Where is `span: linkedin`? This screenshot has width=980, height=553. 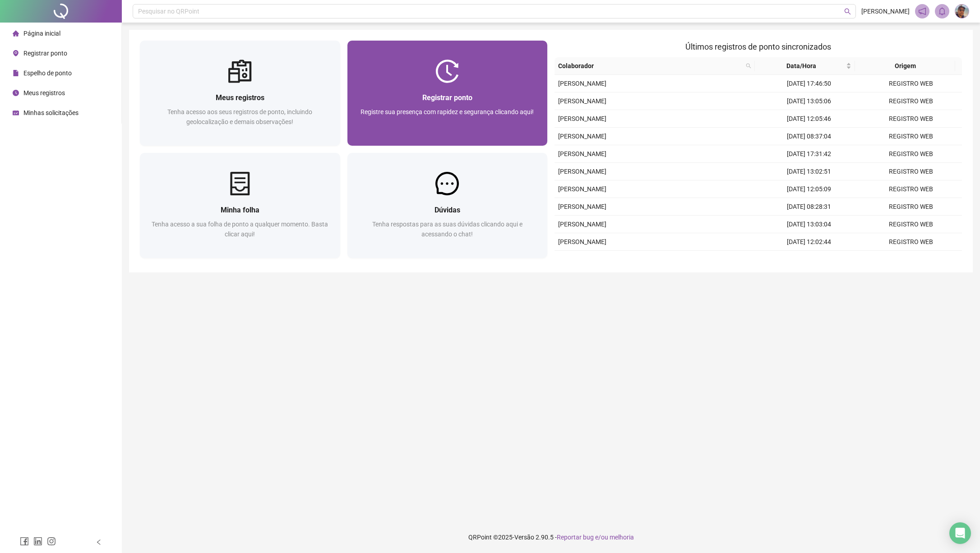
span: linkedin is located at coordinates (38, 541).